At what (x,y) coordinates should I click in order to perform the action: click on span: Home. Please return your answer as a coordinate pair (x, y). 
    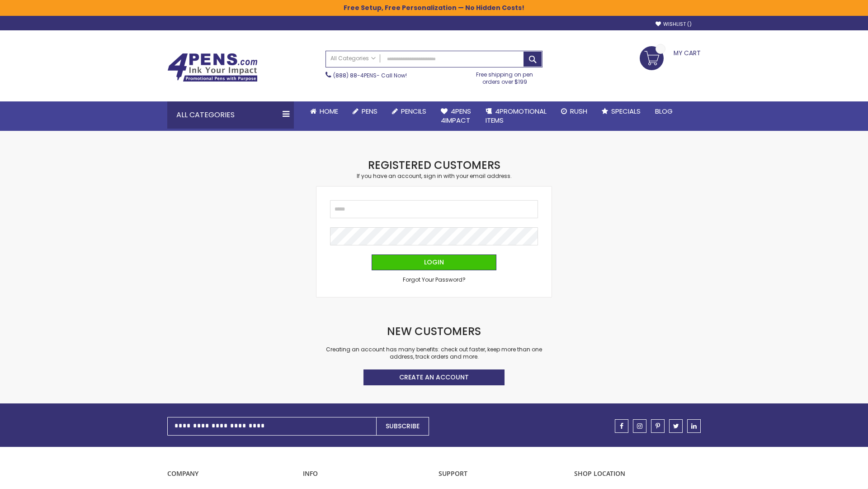
    Looking at the image, I should click on (329, 111).